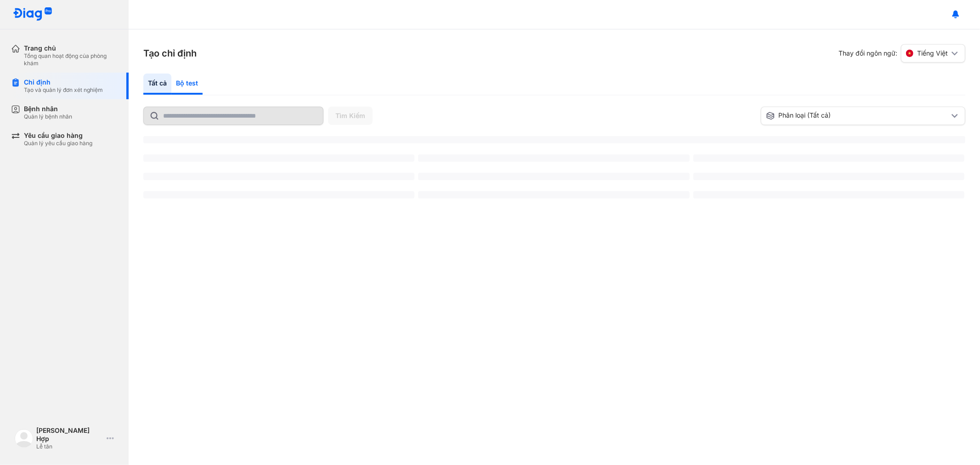  Describe the element at coordinates (48, 109) in the screenshot. I see `div: Bệnh nhân` at that location.